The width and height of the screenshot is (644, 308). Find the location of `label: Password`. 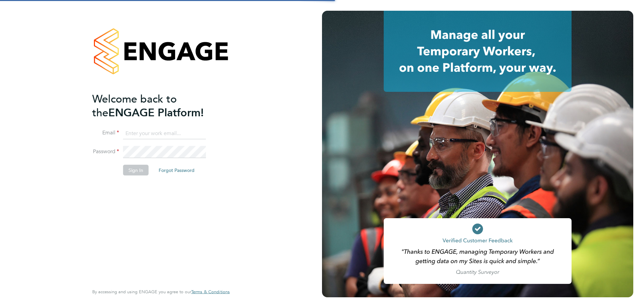

label: Password is located at coordinates (106, 152).